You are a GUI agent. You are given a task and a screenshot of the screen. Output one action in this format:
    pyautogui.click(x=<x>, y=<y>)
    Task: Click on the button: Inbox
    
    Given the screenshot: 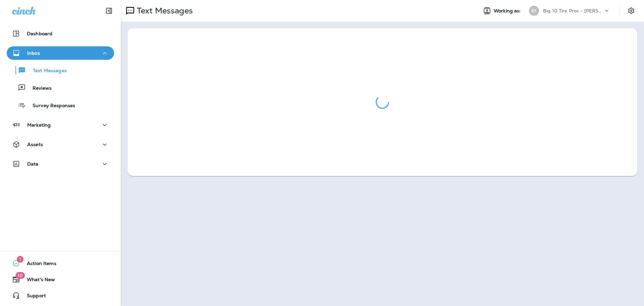 What is the action you would take?
    pyautogui.click(x=60, y=53)
    